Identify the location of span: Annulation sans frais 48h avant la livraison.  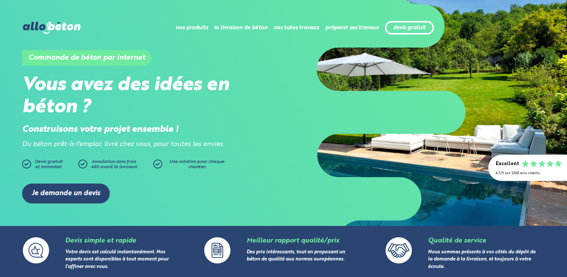
(114, 164).